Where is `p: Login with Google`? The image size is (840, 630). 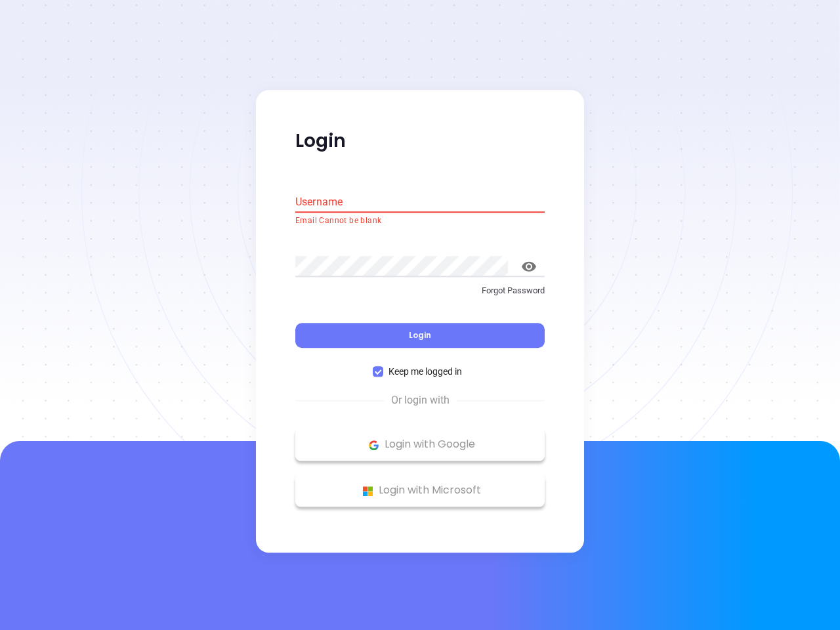 p: Login with Google is located at coordinates (420, 445).